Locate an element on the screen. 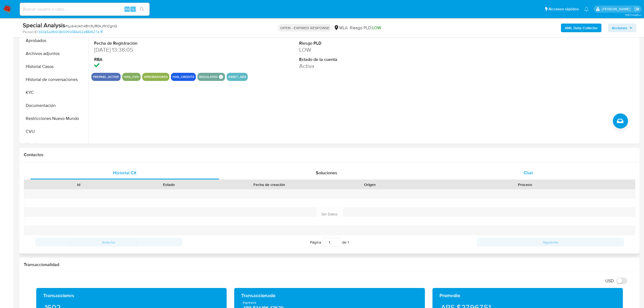 Image resolution: width=644 pixels, height=308 pixels. h1: Contactos is located at coordinates (329, 155).